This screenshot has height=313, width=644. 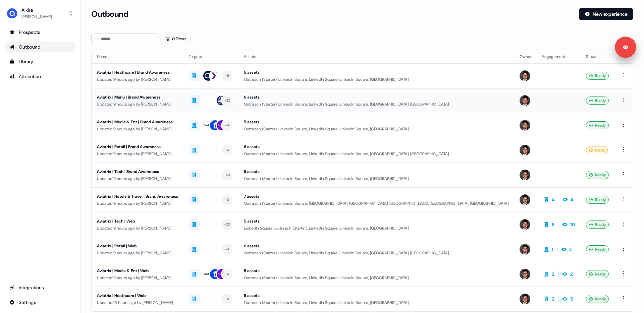 What do you see at coordinates (138, 221) in the screenshot?
I see `div: Aviatrix | Tech | Web` at bounding box center [138, 221].